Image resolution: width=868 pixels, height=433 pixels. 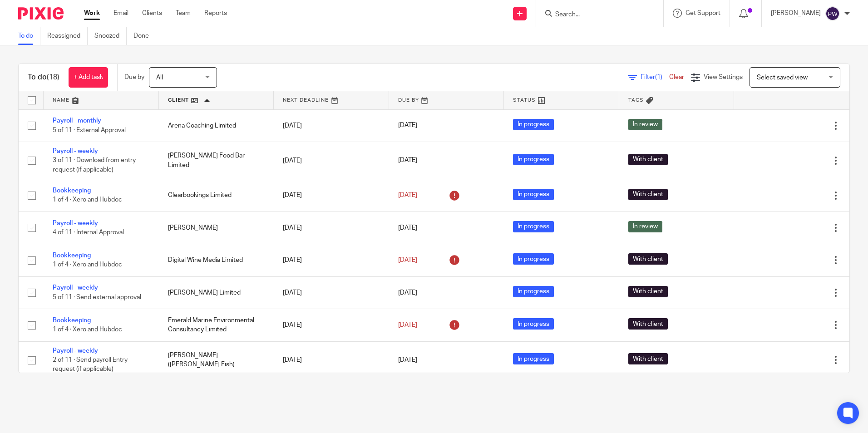 I want to click on span: Get Support, so click(x=703, y=13).